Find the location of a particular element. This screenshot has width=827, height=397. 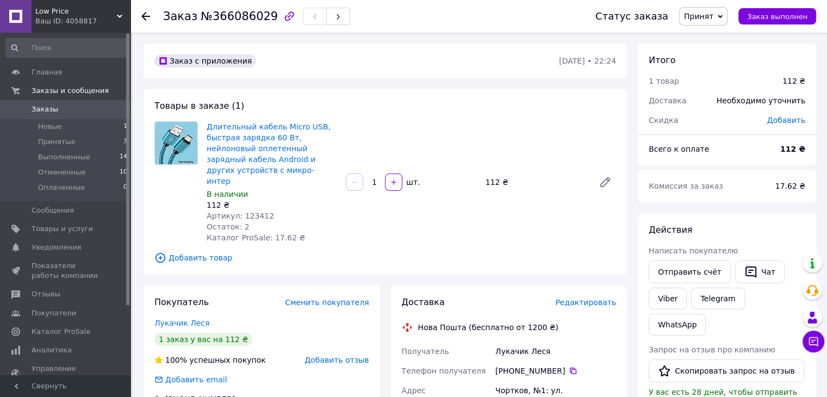

button: Чат is located at coordinates (760, 272).